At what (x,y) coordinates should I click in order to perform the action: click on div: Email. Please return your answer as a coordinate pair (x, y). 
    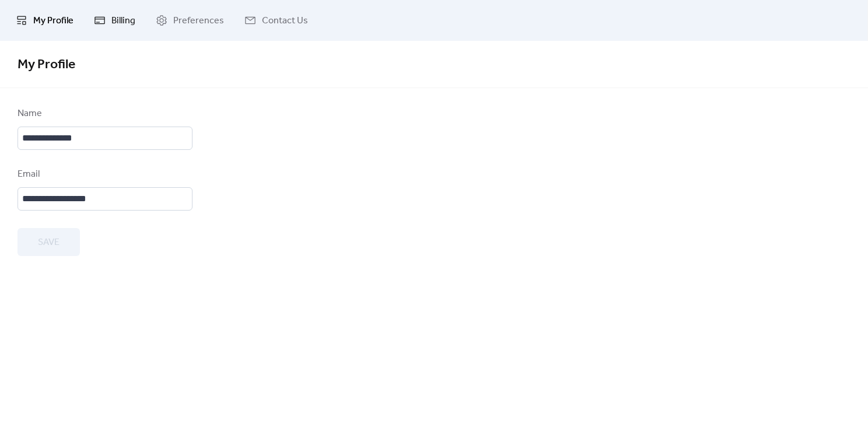
    Looking at the image, I should click on (104, 174).